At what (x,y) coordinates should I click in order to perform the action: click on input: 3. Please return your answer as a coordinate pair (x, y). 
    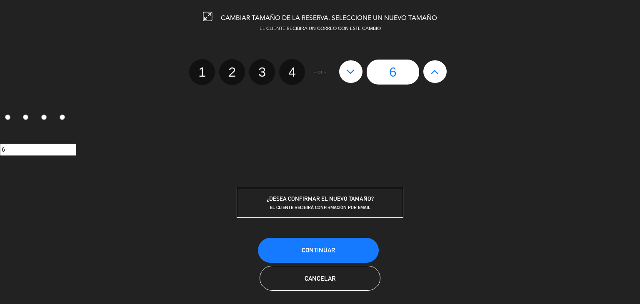
    Looking at the image, I should click on (44, 117).